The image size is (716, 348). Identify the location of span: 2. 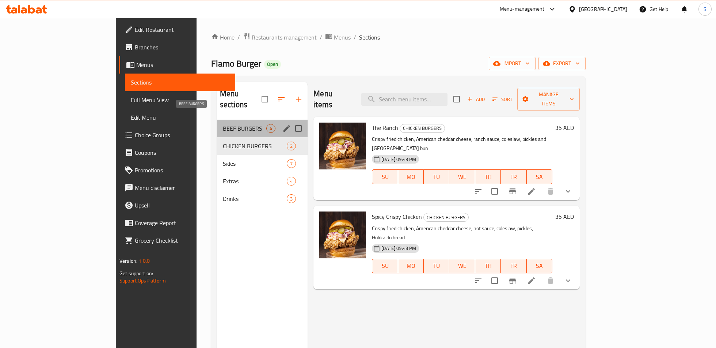
(291, 146).